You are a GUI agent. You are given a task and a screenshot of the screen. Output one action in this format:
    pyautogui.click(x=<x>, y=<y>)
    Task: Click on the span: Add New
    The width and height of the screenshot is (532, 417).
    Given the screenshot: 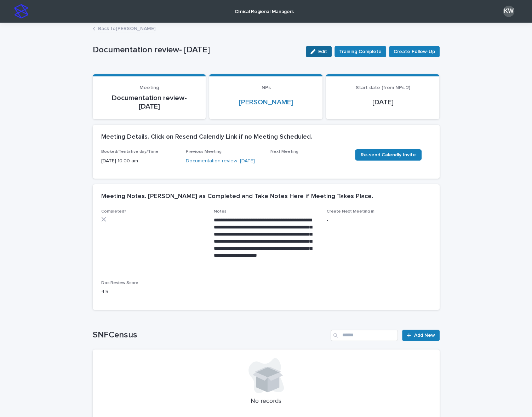 What is the action you would take?
    pyautogui.click(x=425, y=335)
    